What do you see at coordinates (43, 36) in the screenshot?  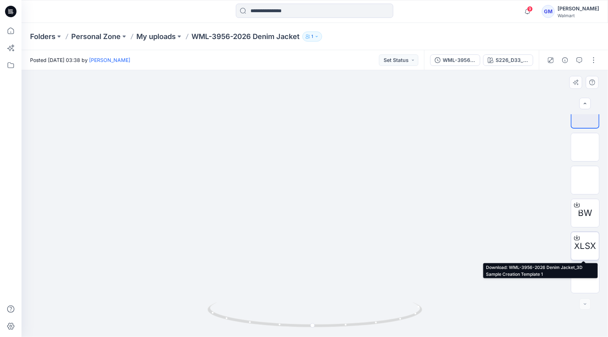 I see `a: Folders` at bounding box center [43, 36].